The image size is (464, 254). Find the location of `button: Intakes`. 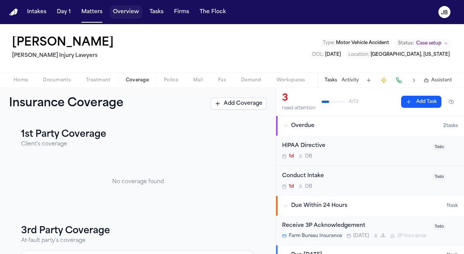

button: Intakes is located at coordinates (37, 12).